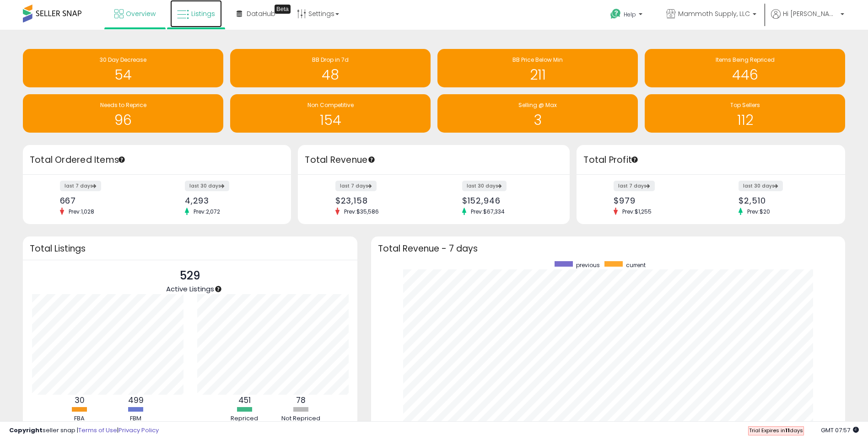 The height and width of the screenshot is (440, 868). I want to click on a: Items Being Repriced 446, so click(745, 68).